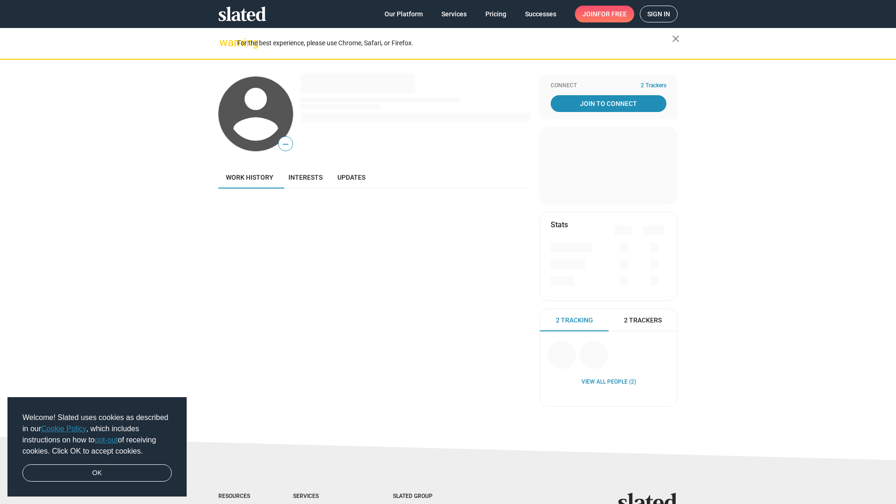 The width and height of the screenshot is (896, 504). Describe the element at coordinates (351, 177) in the screenshot. I see `span: Updates` at that location.